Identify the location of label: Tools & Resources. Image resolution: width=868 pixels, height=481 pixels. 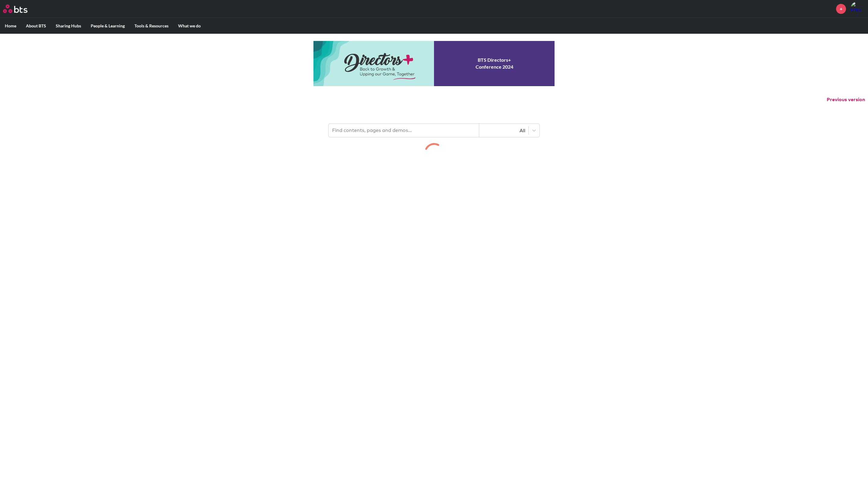
(152, 26).